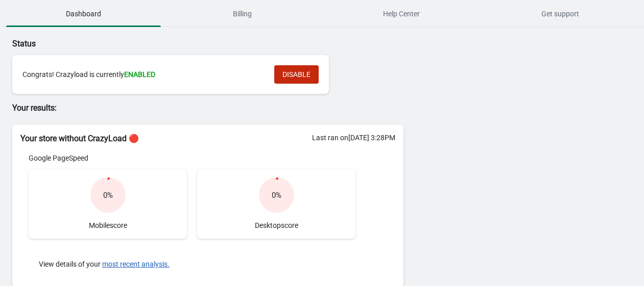  I want to click on p: Your results:, so click(208, 108).